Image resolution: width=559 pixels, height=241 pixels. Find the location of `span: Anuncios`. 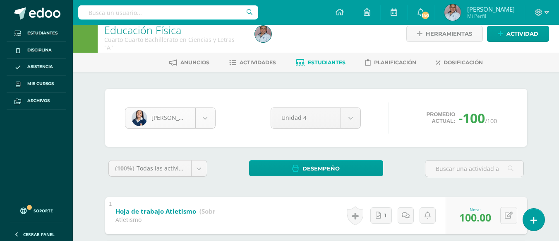

span: Anuncios is located at coordinates (195, 62).